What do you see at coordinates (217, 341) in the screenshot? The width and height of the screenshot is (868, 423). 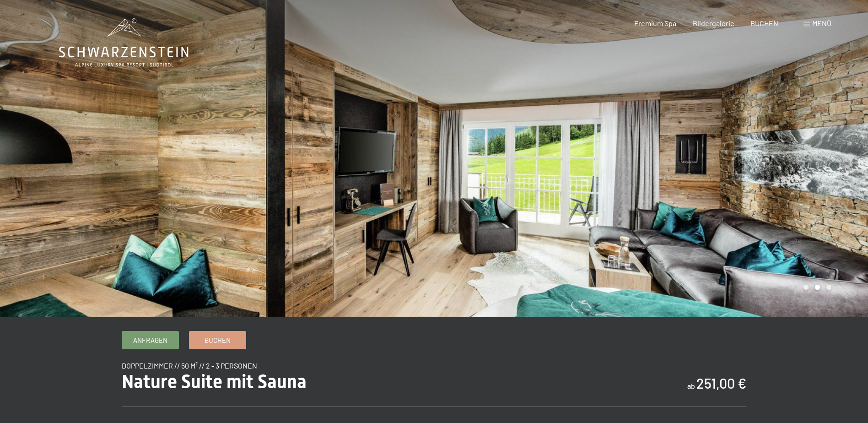 I see `span: Buchen` at bounding box center [217, 341].